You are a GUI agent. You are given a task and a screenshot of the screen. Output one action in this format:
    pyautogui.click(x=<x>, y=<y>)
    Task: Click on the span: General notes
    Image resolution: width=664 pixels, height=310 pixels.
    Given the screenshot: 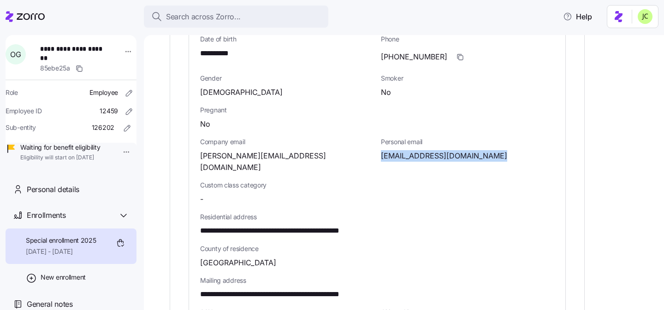 What is the action you would take?
    pyautogui.click(x=50, y=304)
    